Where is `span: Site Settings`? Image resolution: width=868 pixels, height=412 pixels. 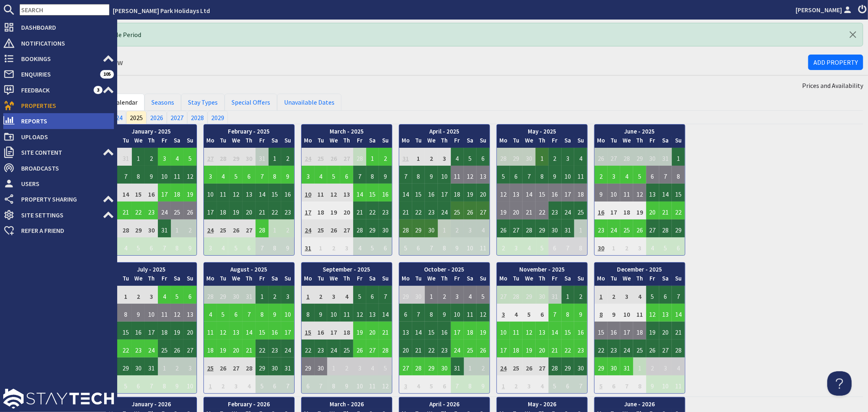 span: Site Settings is located at coordinates (59, 215).